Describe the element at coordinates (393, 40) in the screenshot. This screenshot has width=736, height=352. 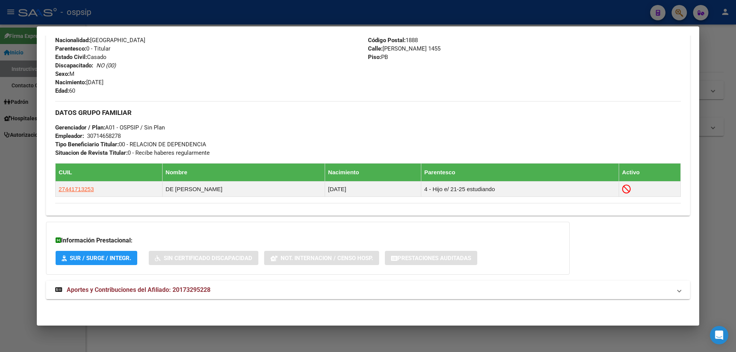
I see `span: 1888` at that location.